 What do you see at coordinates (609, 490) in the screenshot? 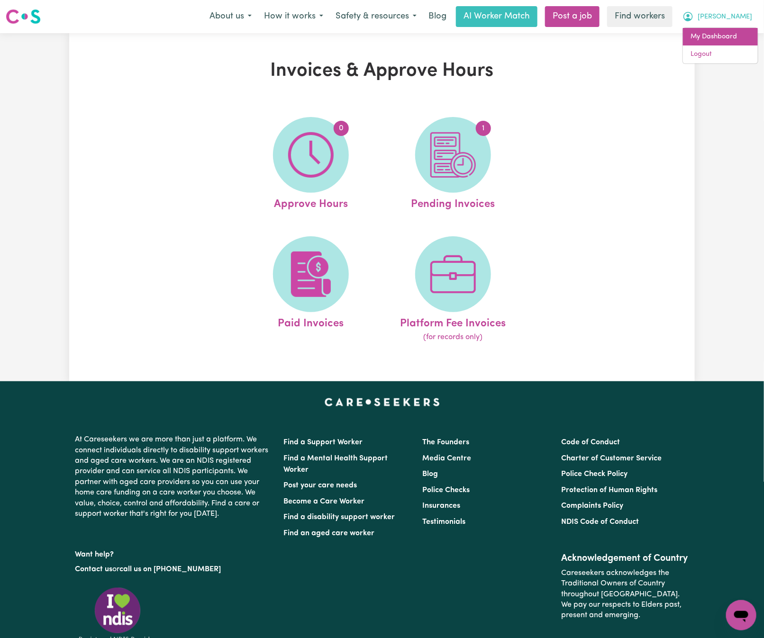
I see `a: Protection of Human Rights` at bounding box center [609, 490].